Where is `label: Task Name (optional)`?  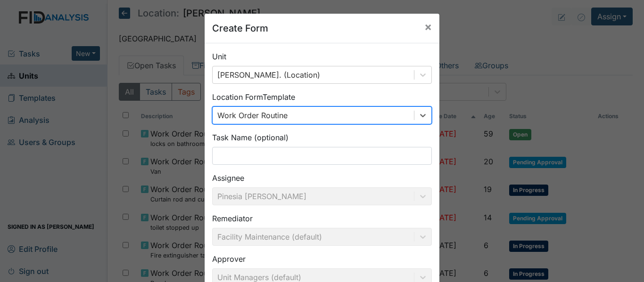
label: Task Name (optional) is located at coordinates (250, 137).